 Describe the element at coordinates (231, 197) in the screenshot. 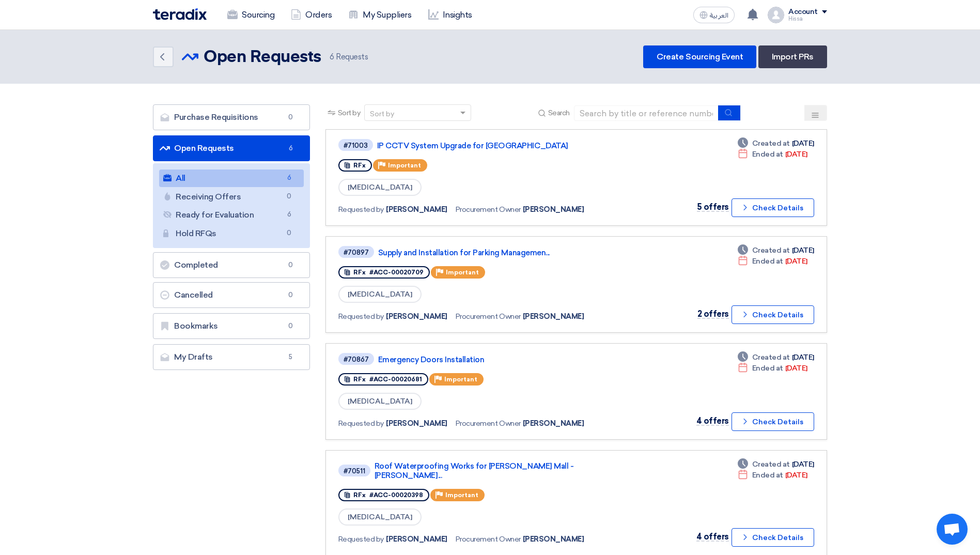

I see `a: Receiving Offers` at that location.